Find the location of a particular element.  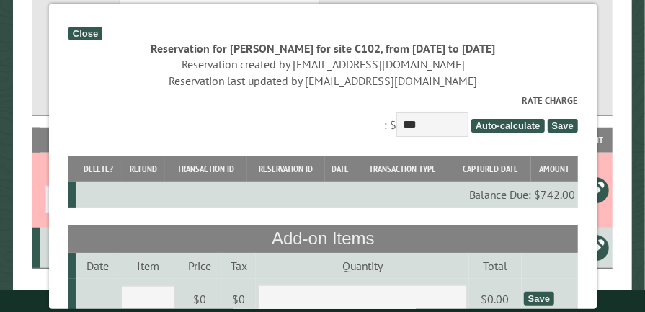

div: C103 is located at coordinates (66, 248).